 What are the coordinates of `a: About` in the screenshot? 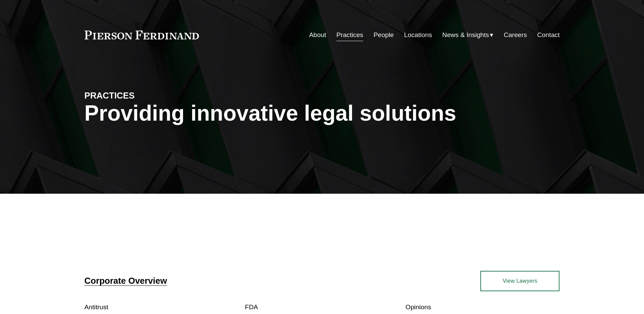 It's located at (318, 35).